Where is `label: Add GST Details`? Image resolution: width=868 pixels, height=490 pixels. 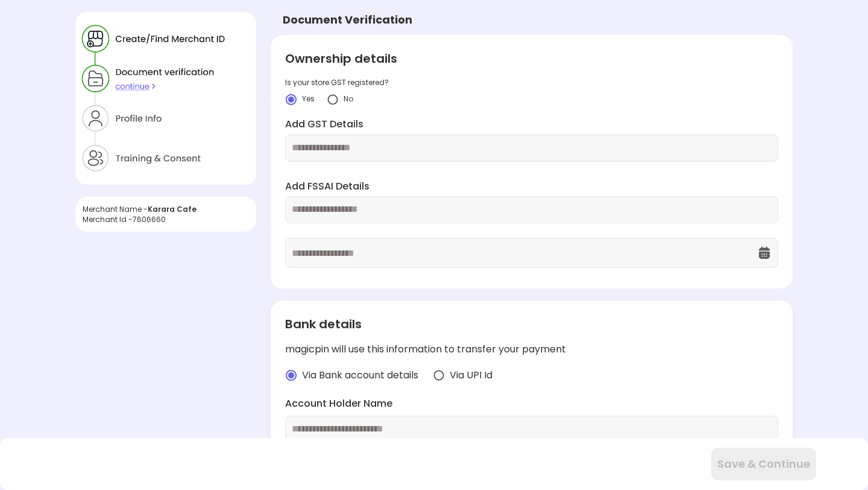
label: Add GST Details is located at coordinates (532, 124).